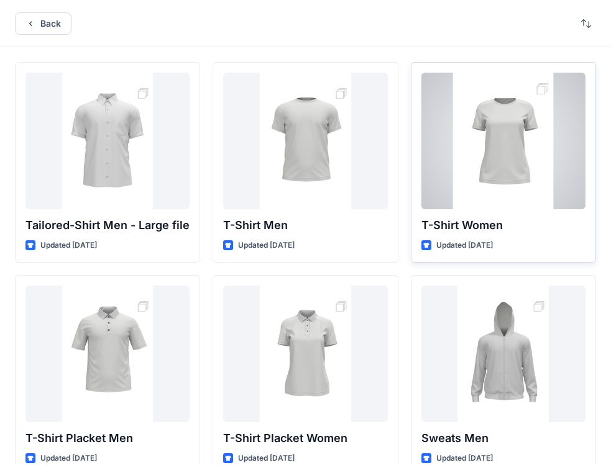 Image resolution: width=611 pixels, height=465 pixels. What do you see at coordinates (107, 225) in the screenshot?
I see `p: Tailored-Shirt Men - Large file` at bounding box center [107, 225].